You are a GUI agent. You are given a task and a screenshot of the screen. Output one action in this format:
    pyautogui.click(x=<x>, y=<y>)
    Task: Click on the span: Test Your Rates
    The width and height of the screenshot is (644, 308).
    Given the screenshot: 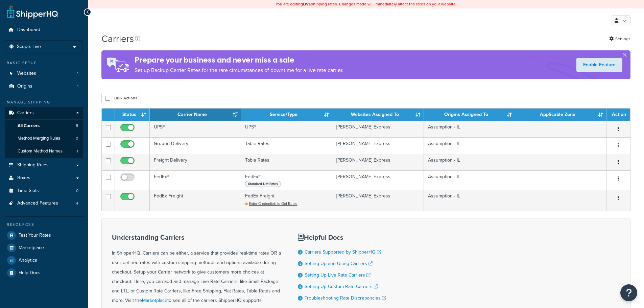 What is the action you would take?
    pyautogui.click(x=35, y=235)
    